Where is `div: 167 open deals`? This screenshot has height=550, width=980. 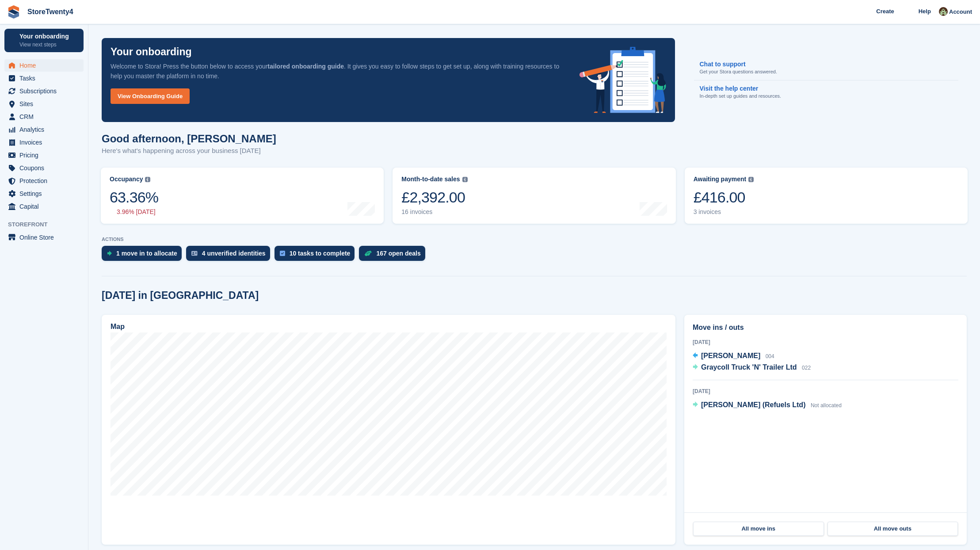 div: 167 open deals is located at coordinates (398, 253).